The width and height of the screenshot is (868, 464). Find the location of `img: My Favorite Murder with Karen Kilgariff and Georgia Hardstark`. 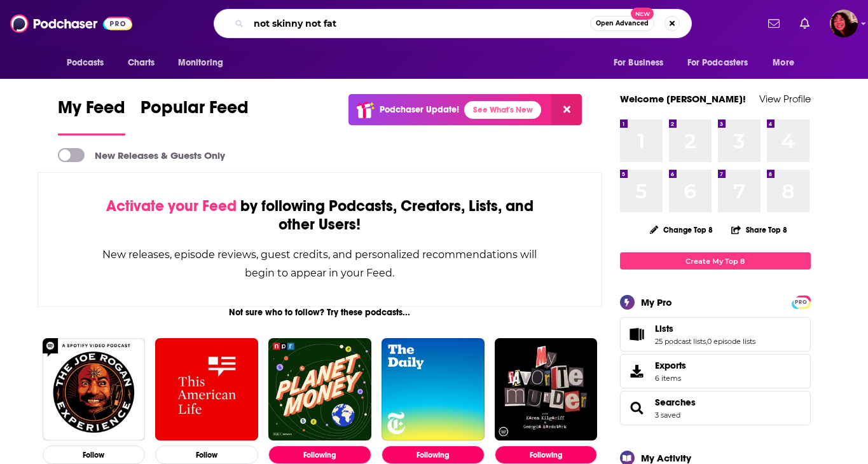

img: My Favorite Murder with Karen Kilgariff and Georgia Hardstark is located at coordinates (546, 390).